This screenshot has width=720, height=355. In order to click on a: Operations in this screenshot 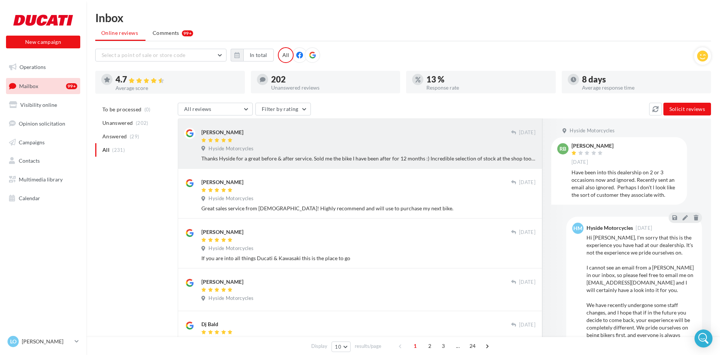, I will do `click(43, 67)`.